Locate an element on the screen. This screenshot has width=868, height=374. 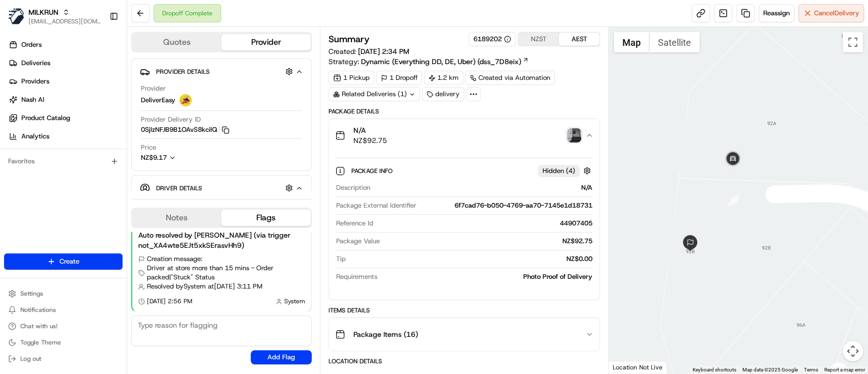
button: Show satellite imagery is located at coordinates (675, 42).